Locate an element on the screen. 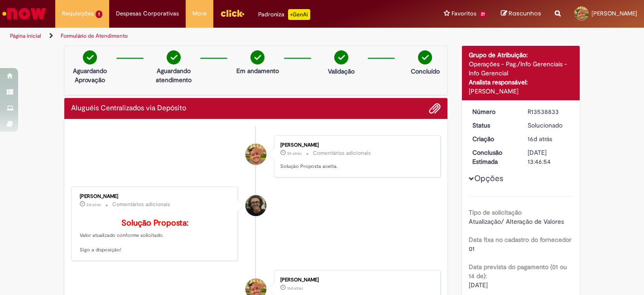 The height and width of the screenshot is (295, 644). time: 16/09/2025 10:46:51 is located at coordinates (540, 139).